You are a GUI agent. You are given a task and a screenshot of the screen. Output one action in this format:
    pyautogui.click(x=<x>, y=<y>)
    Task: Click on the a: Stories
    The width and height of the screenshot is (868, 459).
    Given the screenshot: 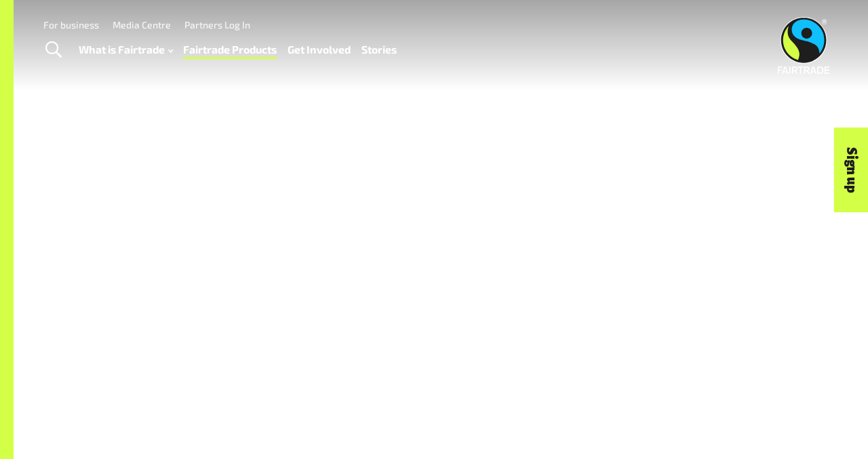 What is the action you would take?
    pyautogui.click(x=379, y=49)
    